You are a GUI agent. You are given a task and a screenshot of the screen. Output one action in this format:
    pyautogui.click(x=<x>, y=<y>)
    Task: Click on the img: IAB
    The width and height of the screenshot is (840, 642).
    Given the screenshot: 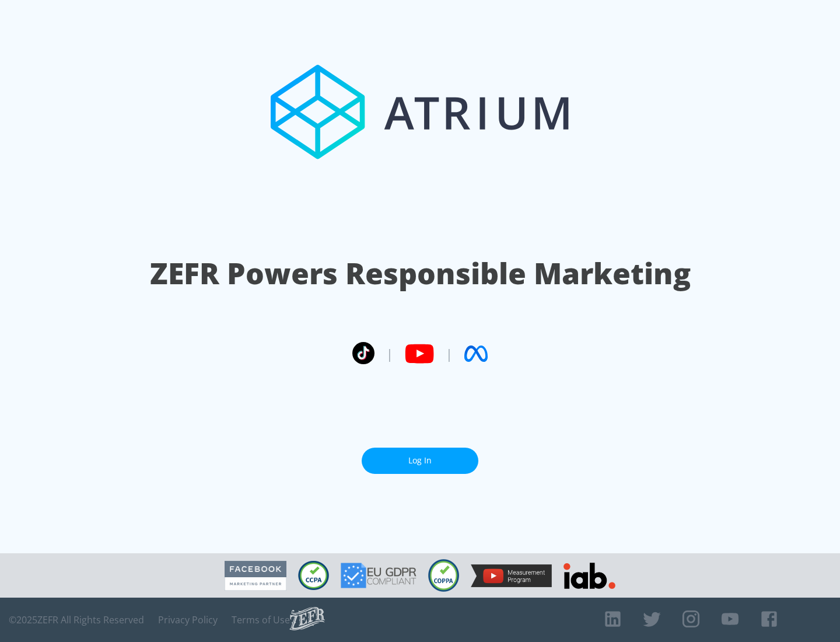 What is the action you would take?
    pyautogui.click(x=589, y=575)
    